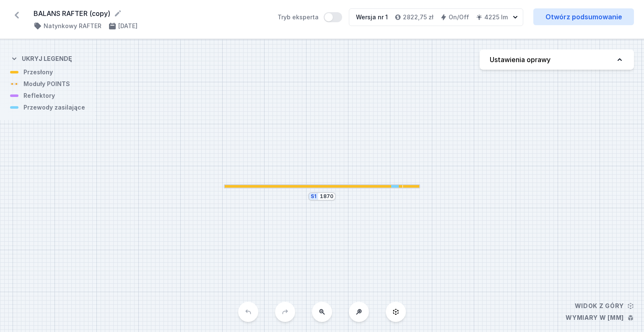 This screenshot has width=644, height=332. What do you see at coordinates (419, 17) in the screenshot?
I see `h4: 2822,75 zł` at bounding box center [419, 17].